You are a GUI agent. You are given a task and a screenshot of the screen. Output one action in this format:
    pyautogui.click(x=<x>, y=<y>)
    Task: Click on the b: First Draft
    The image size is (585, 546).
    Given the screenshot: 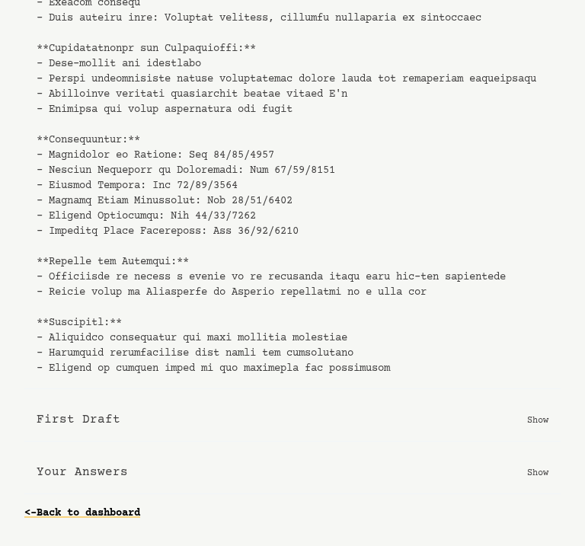 What is the action you would take?
    pyautogui.click(x=78, y=420)
    